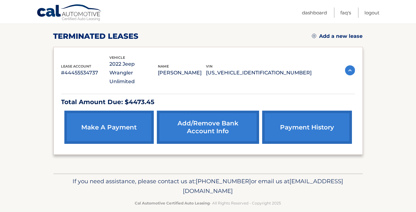 This screenshot has width=416, height=212. Describe the element at coordinates (109, 127) in the screenshot. I see `a: make a payment` at that location.